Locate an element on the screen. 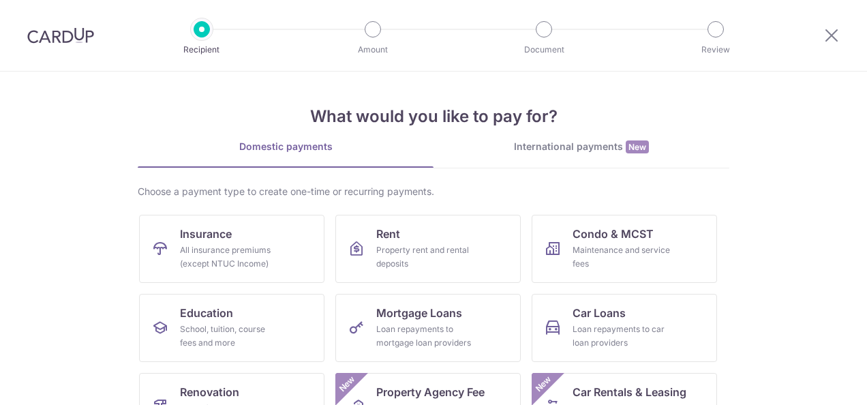 This screenshot has height=405, width=867. p: Review is located at coordinates (715, 50).